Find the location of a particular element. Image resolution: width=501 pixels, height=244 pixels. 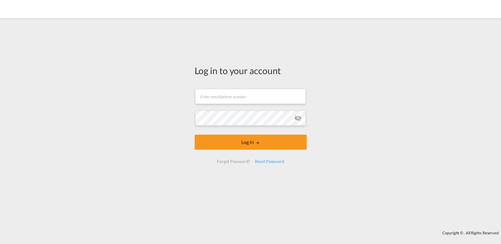

input: Enter email/phone number is located at coordinates (250, 96).